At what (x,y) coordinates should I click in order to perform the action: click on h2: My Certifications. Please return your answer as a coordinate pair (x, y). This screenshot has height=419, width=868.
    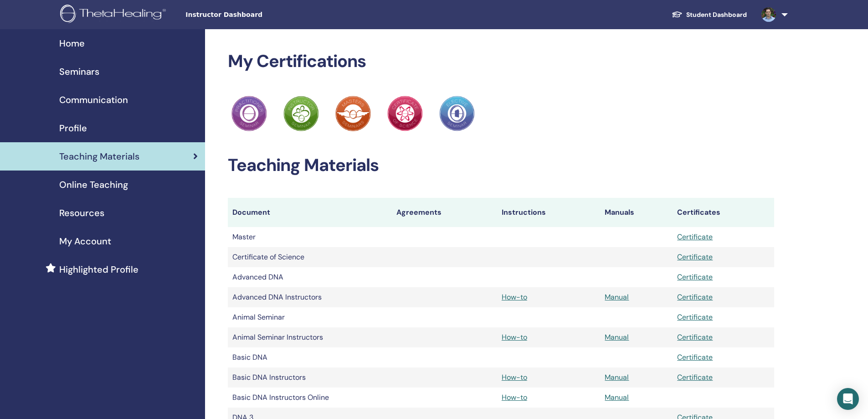
    Looking at the image, I should click on (501, 62).